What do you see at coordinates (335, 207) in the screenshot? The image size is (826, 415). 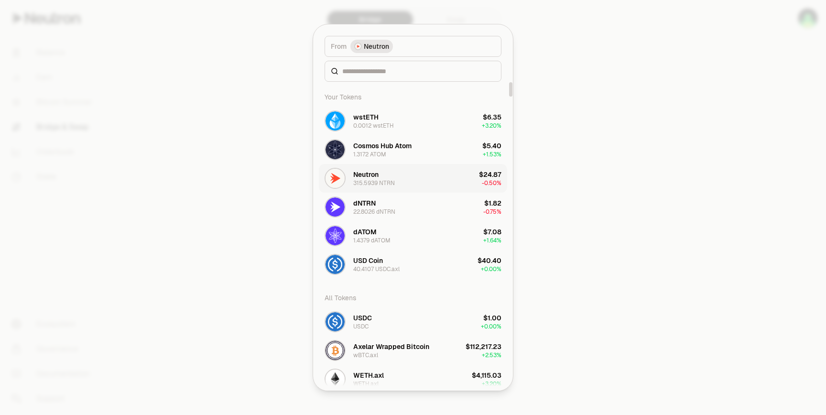 I see `img: dNTRN Logo` at bounding box center [335, 207].